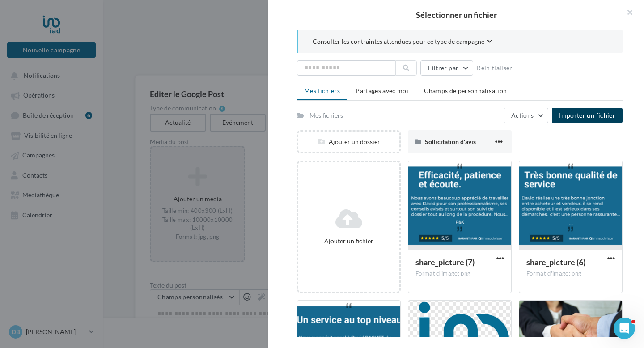 Image resolution: width=644 pixels, height=348 pixels. What do you see at coordinates (465, 91) in the screenshot?
I see `span: Champs de personnalisation` at bounding box center [465, 91].